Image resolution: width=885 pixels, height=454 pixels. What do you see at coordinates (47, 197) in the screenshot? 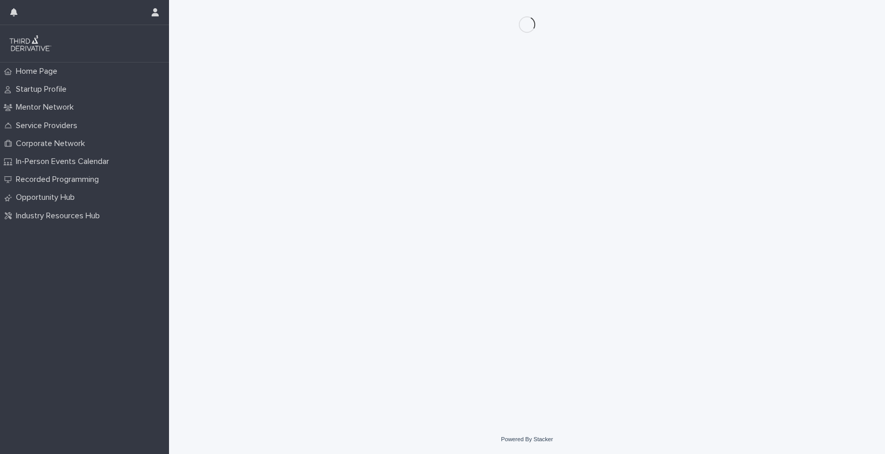
I see `p: Opportunity Hub` at bounding box center [47, 197].